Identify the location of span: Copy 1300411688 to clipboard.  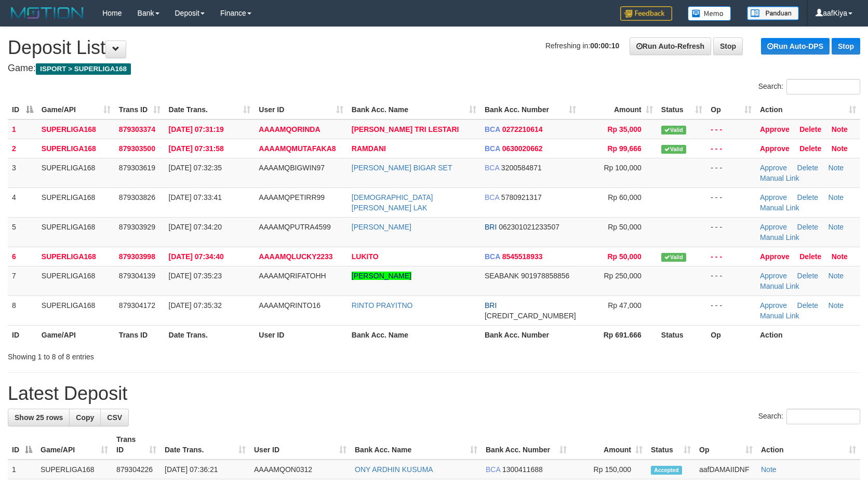
(523, 469).